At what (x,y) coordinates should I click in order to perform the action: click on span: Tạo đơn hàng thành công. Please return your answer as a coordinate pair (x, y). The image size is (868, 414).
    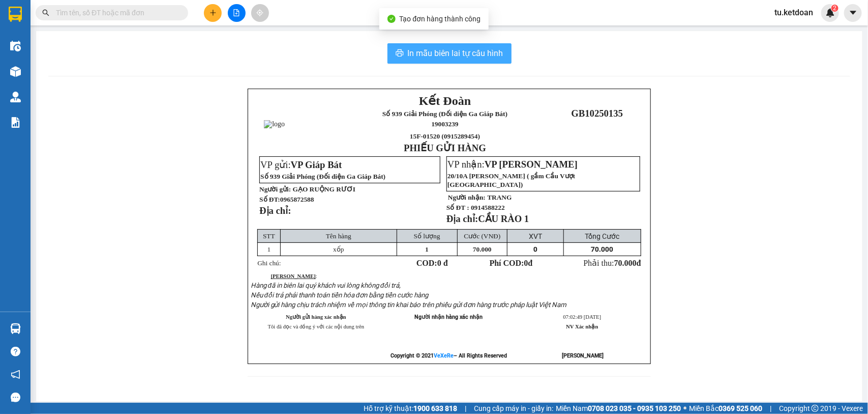
    Looking at the image, I should click on (441, 19).